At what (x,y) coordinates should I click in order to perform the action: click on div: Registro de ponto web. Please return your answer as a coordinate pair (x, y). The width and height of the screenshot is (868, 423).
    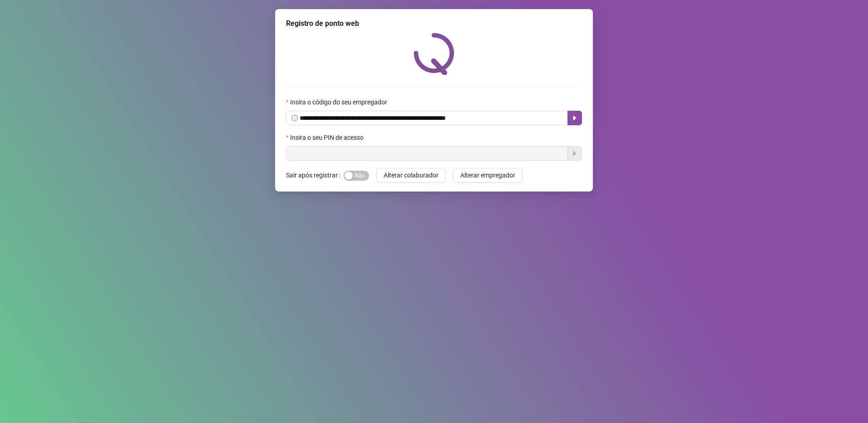
    Looking at the image, I should click on (434, 24).